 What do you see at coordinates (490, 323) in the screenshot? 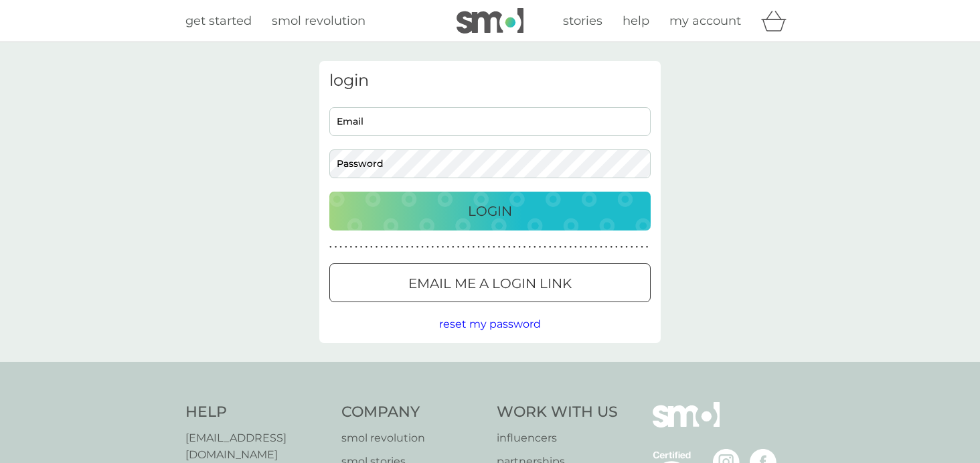
I see `span: reset my password` at bounding box center [490, 323].